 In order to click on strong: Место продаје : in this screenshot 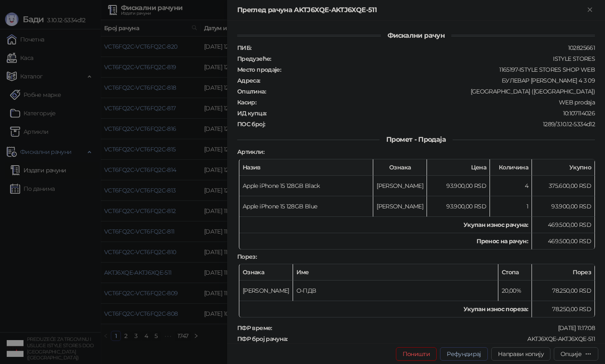, I will do `click(259, 70)`.